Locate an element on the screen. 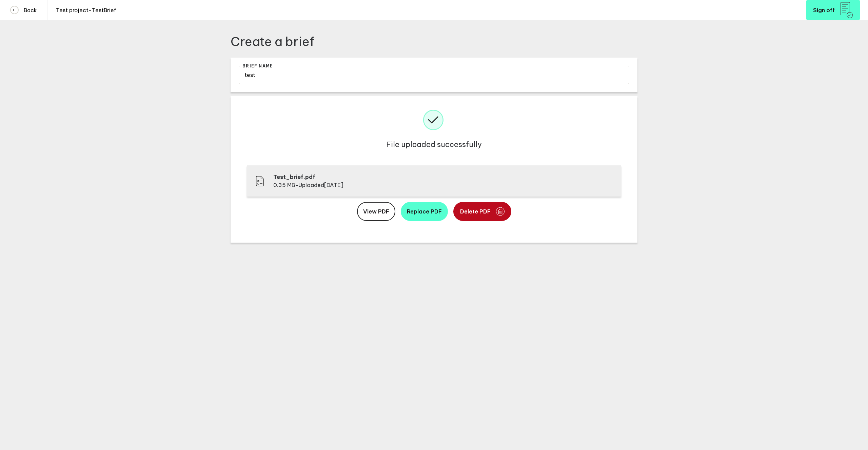 Image resolution: width=868 pixels, height=450 pixels. span: Replace PDF is located at coordinates (424, 212).